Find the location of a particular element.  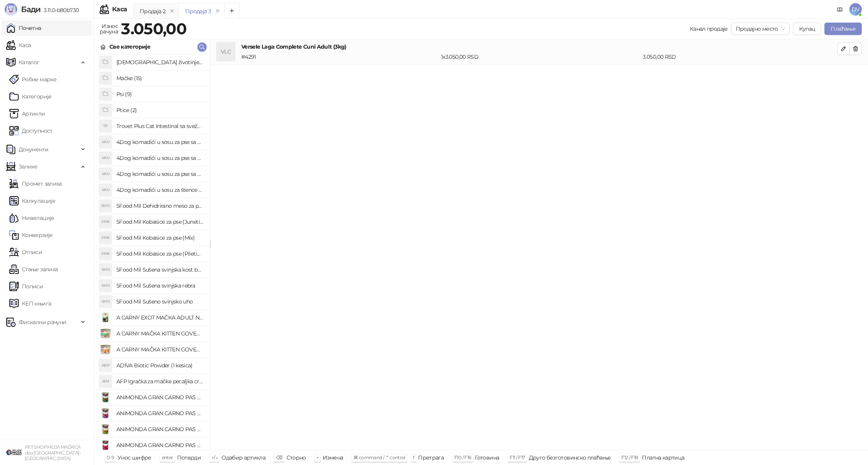

a: КЕП књига is located at coordinates (30, 304).